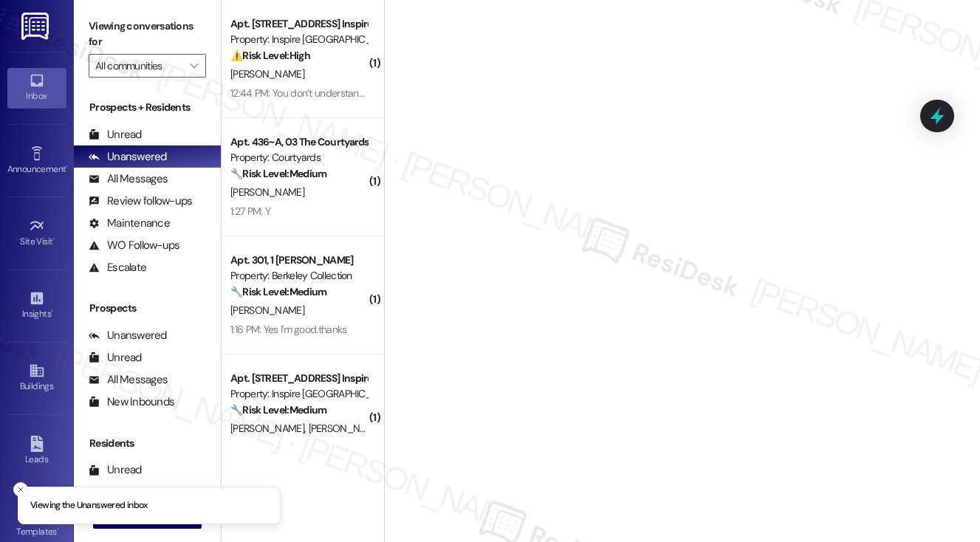 Image resolution: width=980 pixels, height=542 pixels. What do you see at coordinates (133, 245) in the screenshot?
I see `div: WO Follow-ups` at bounding box center [133, 245].